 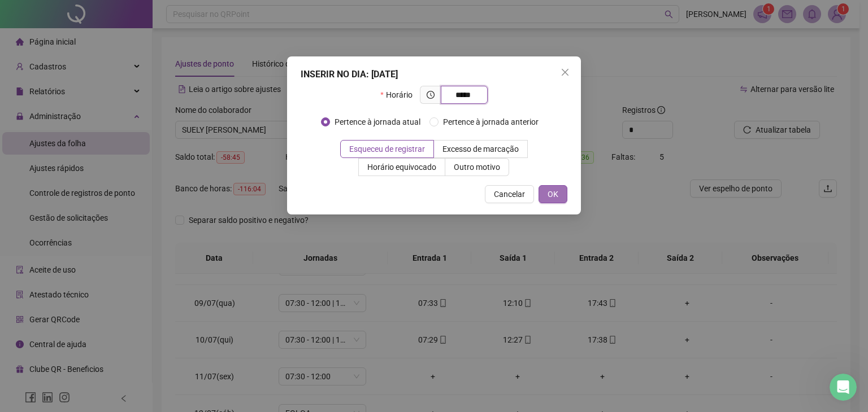 I want to click on span: Excesso de marcação, so click(x=481, y=149).